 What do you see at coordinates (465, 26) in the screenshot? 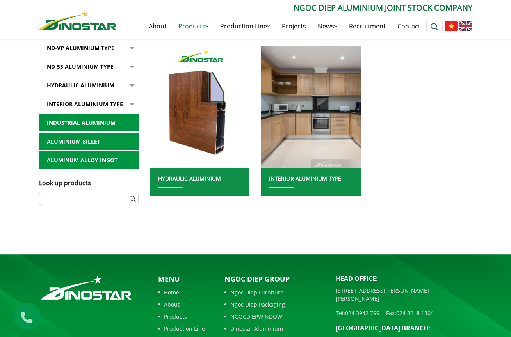
I see `img: English` at bounding box center [465, 26].